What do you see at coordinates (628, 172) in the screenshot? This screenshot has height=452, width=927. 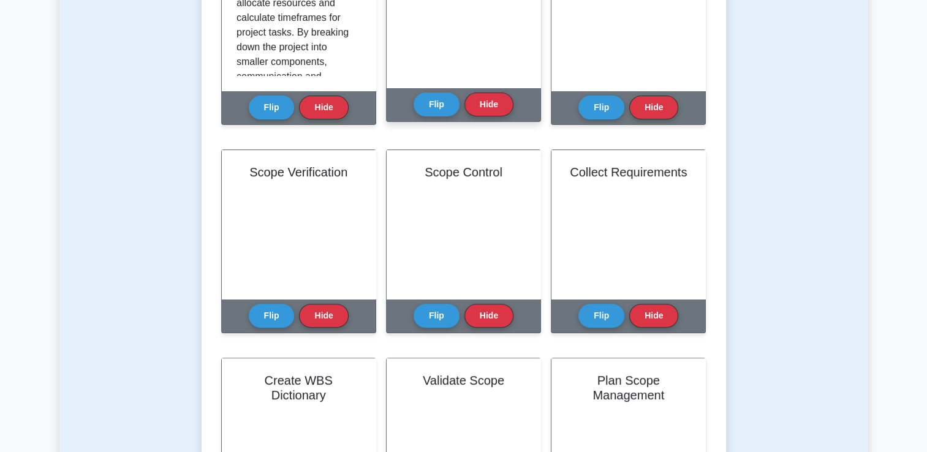 I see `h2: Collect Requirements` at bounding box center [628, 172].